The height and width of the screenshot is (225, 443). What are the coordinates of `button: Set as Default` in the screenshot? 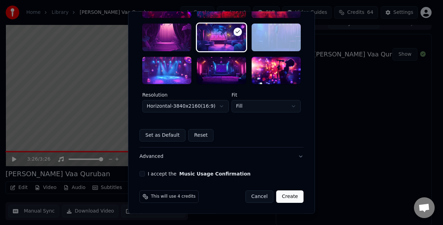 It's located at (162, 136).